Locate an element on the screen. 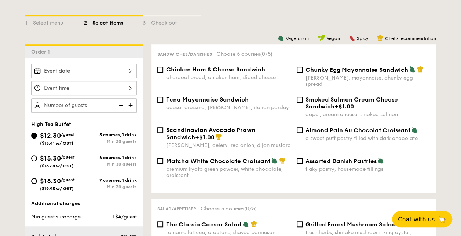 The width and height of the screenshot is (461, 236). span: Chunky Egg Mayonnaise Sandwich is located at coordinates (357, 70).